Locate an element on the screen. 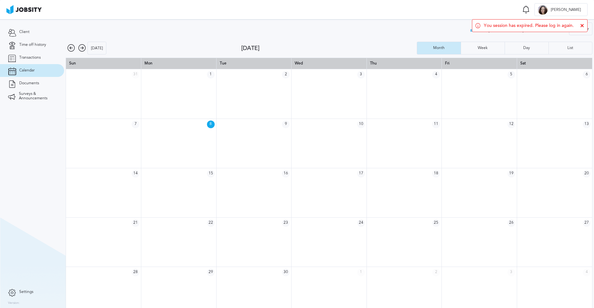 The width and height of the screenshot is (594, 308). span: 22 is located at coordinates (211, 223).